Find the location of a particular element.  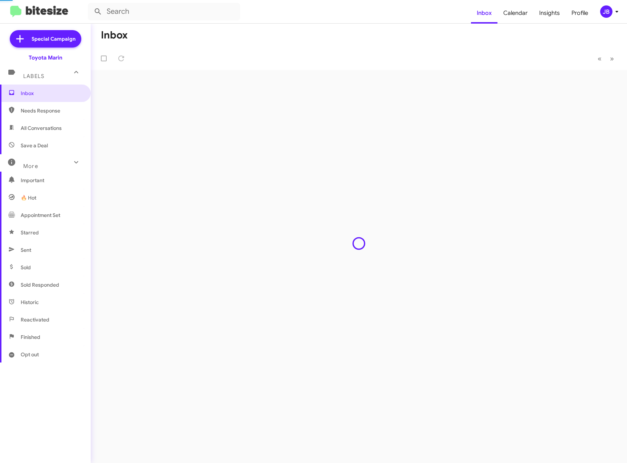

span: Special Campaign is located at coordinates (53, 39).